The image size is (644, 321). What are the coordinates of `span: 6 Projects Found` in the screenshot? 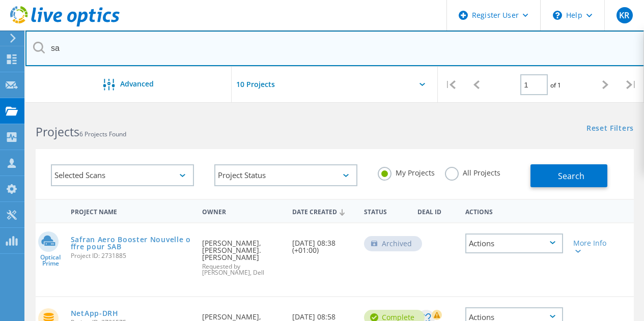 It's located at (103, 134).